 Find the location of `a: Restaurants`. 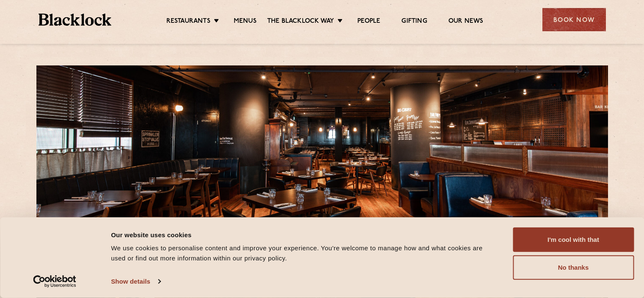

a: Restaurants is located at coordinates (188, 22).